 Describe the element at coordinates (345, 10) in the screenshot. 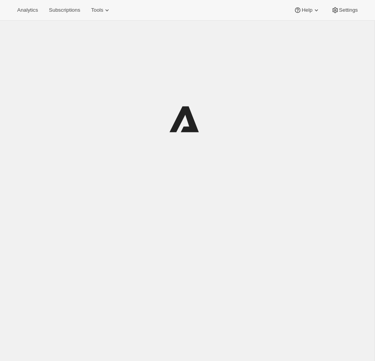

I see `button: Settings` at that location.